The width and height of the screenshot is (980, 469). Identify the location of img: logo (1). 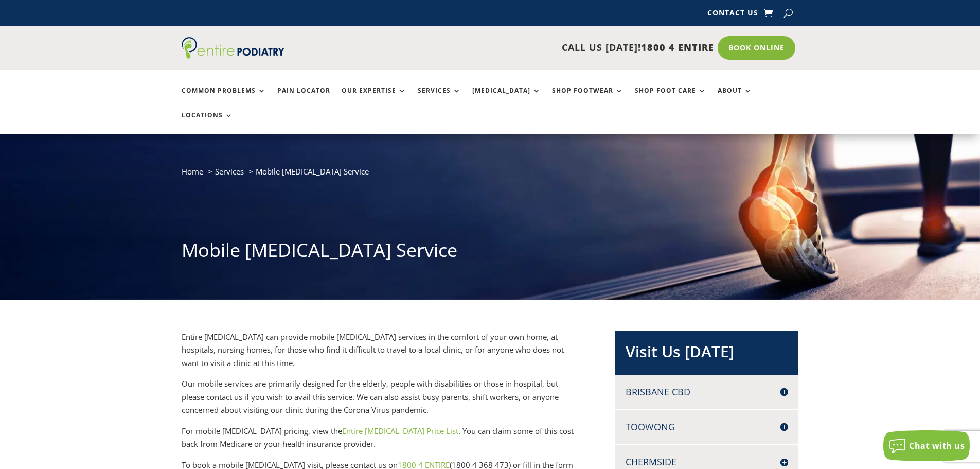
(233, 48).